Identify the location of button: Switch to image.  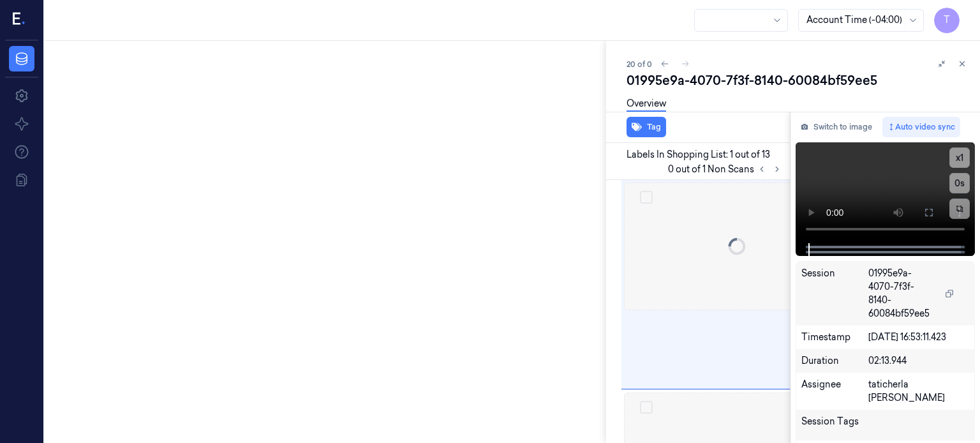
(836, 127).